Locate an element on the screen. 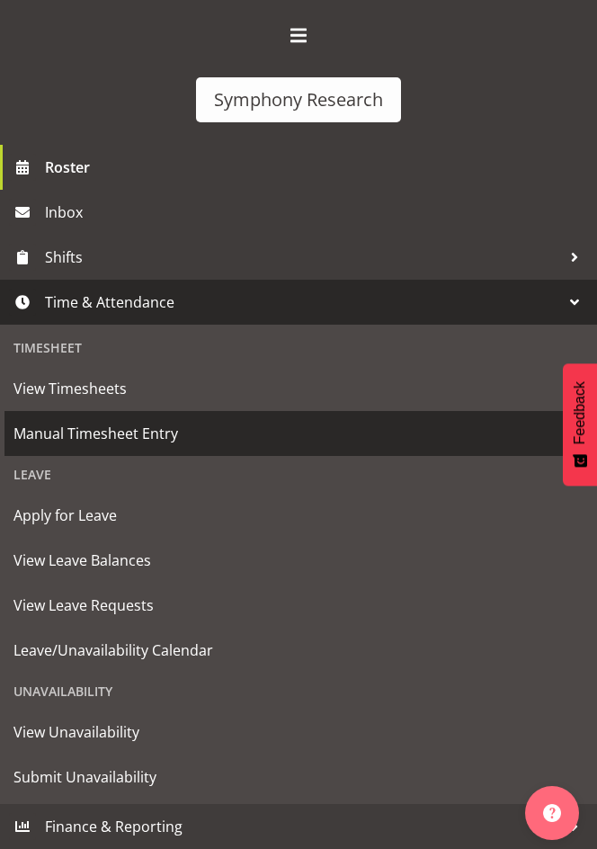 This screenshot has width=597, height=849. a: View Leave Balances is located at coordinates (299, 560).